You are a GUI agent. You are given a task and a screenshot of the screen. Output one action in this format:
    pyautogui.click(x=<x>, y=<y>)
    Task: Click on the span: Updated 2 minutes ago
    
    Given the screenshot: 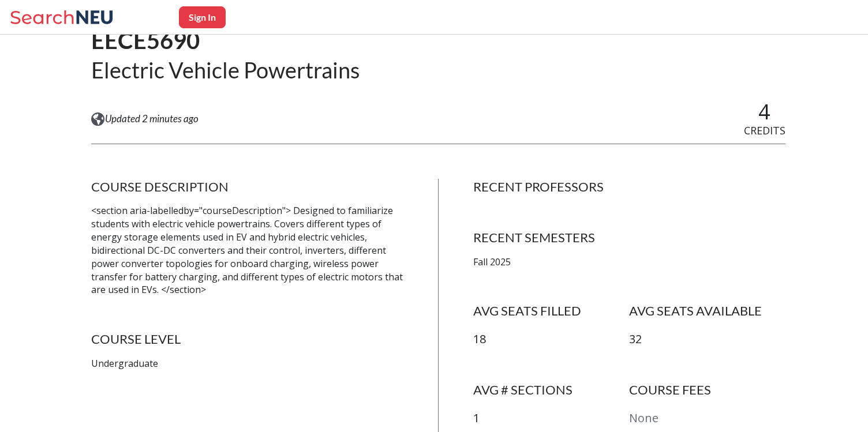 What is the action you would take?
    pyautogui.click(x=151, y=119)
    